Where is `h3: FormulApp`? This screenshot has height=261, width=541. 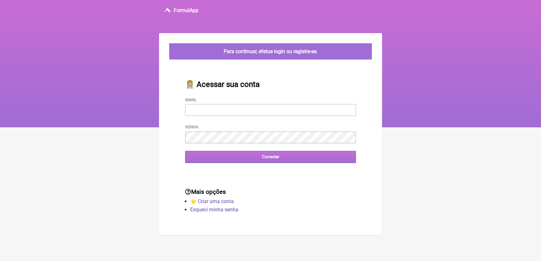
h3: FormulApp is located at coordinates (186, 10).